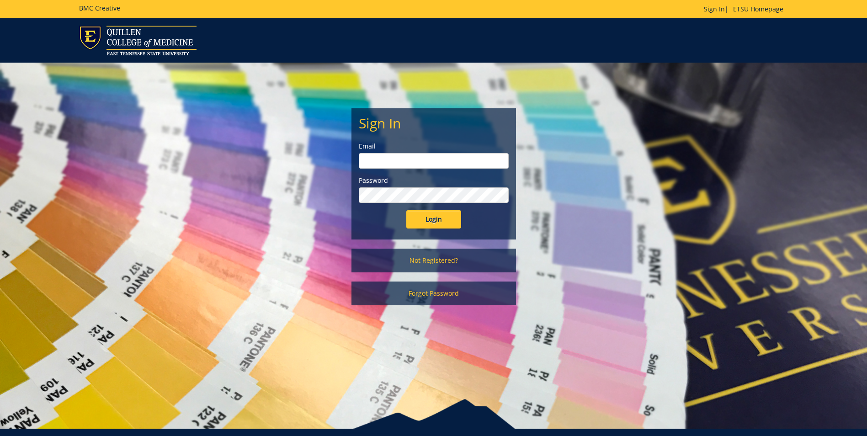  I want to click on a: ETSU Homepage, so click(758, 9).